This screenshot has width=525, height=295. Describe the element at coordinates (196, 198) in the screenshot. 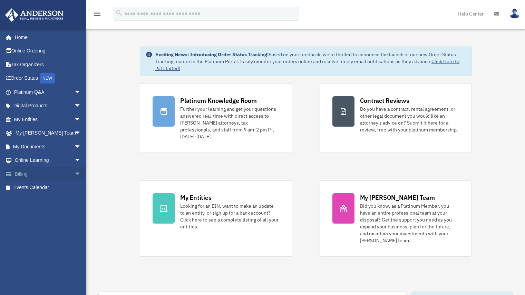

I see `div: My Entities` at that location.